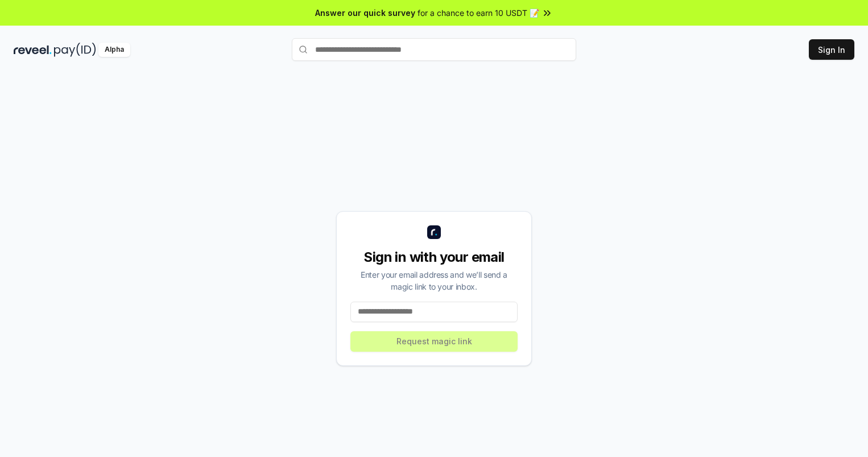  What do you see at coordinates (33, 49) in the screenshot?
I see `img: reveel_dark` at bounding box center [33, 49].